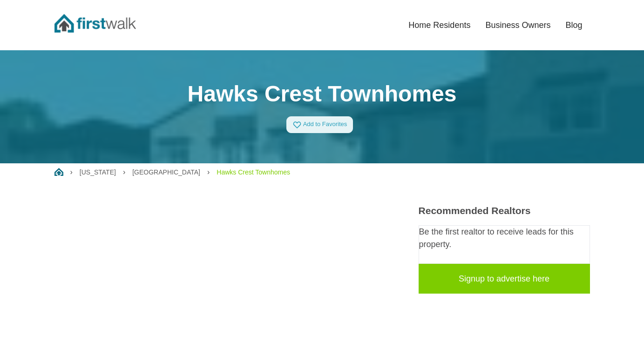  What do you see at coordinates (322, 94) in the screenshot?
I see `h1: Hawks Crest Townhomes` at bounding box center [322, 94].